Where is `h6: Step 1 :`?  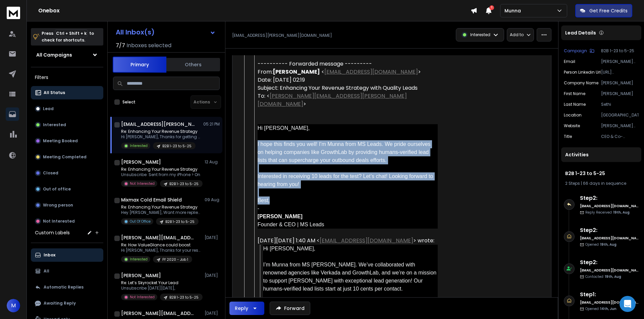 h6: Step 1 : is located at coordinates (609, 295).